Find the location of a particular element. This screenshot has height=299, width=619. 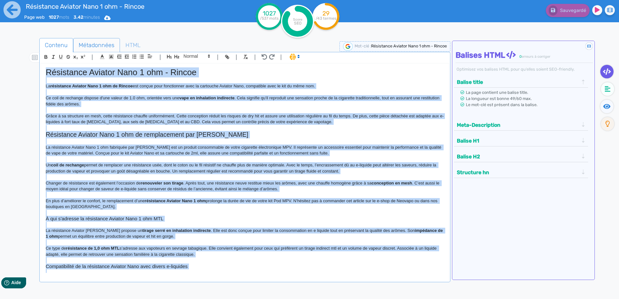

span: Mot-clé : is located at coordinates (363, 46).